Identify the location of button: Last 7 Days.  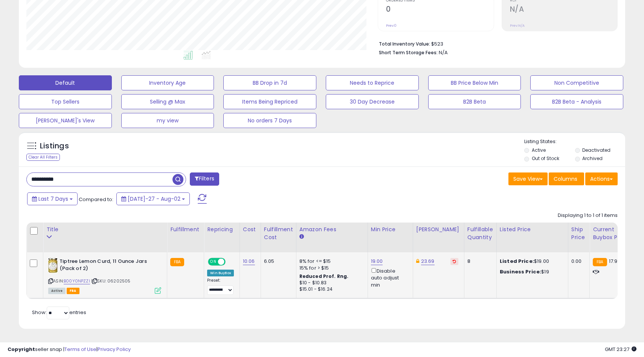
(52, 199).